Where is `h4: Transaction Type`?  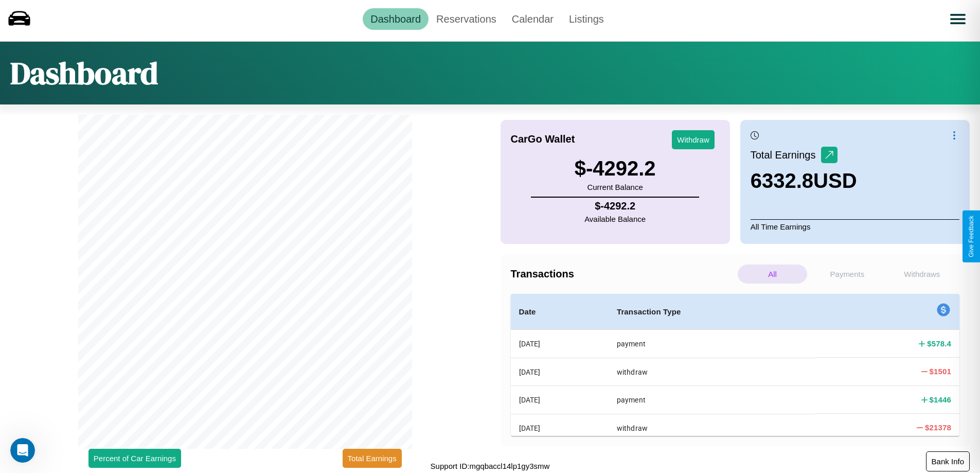 h4: Transaction Type is located at coordinates (713, 312).